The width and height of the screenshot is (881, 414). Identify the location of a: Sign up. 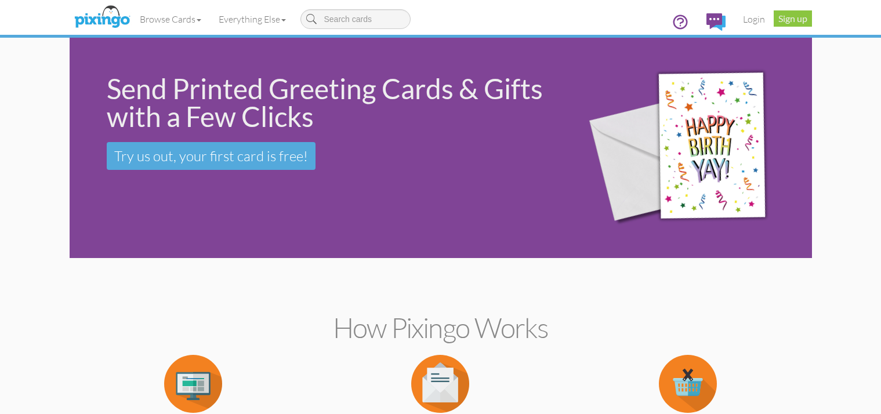
(793, 19).